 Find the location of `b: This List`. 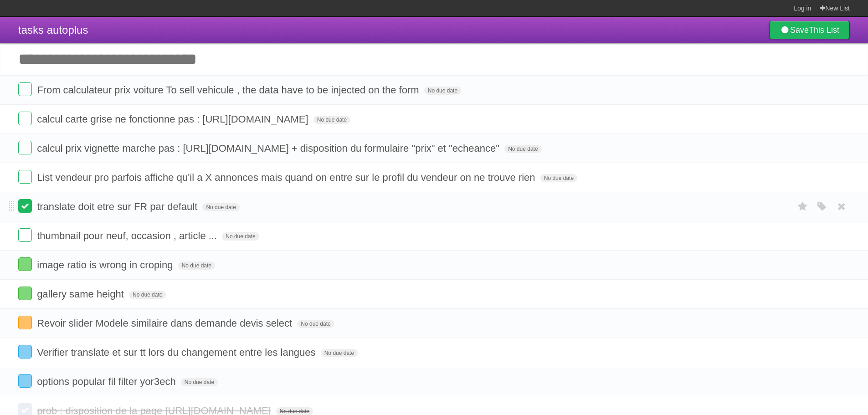

b: This List is located at coordinates (824, 30).